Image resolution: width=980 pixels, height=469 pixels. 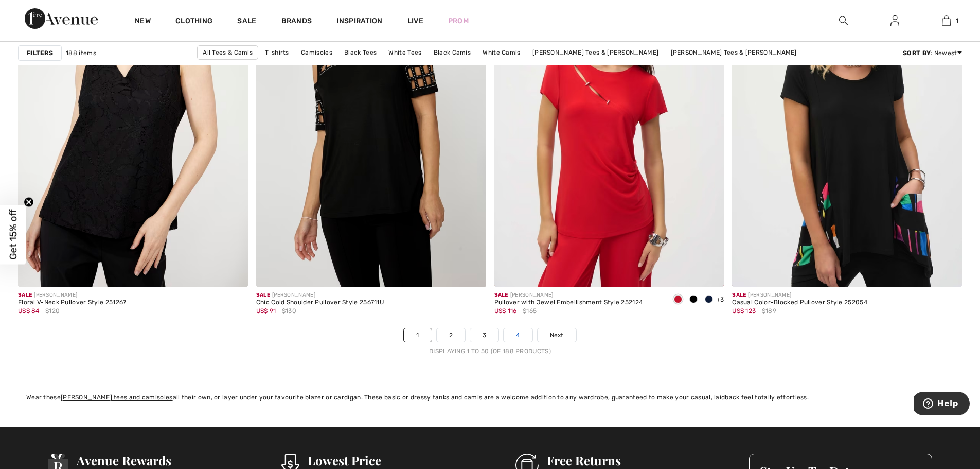 What do you see at coordinates (194, 22) in the screenshot?
I see `a: Clothing` at bounding box center [194, 22].